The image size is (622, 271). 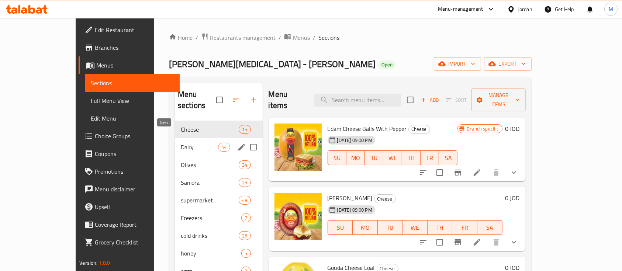 I want to click on div: Dairy44edit, so click(x=219, y=147).